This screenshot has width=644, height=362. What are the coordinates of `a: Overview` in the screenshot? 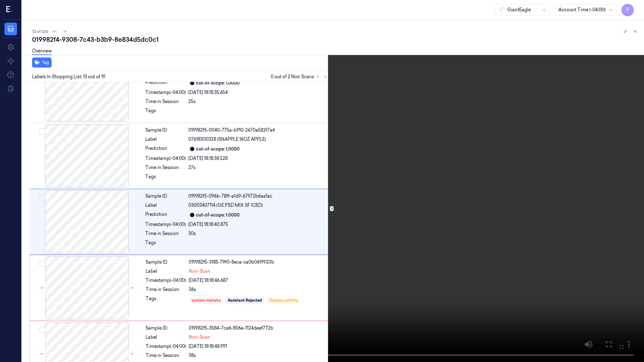 It's located at (42, 51).